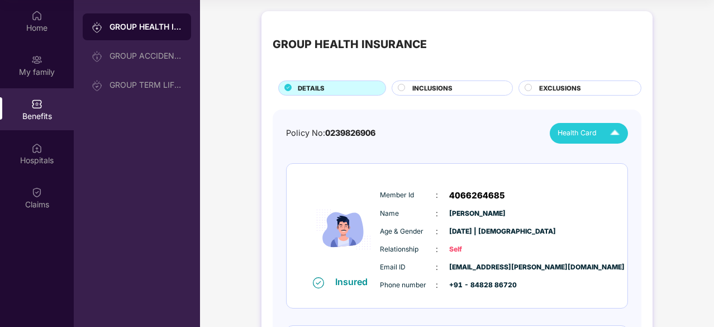 The image size is (714, 327). I want to click on span: Health Card, so click(577, 133).